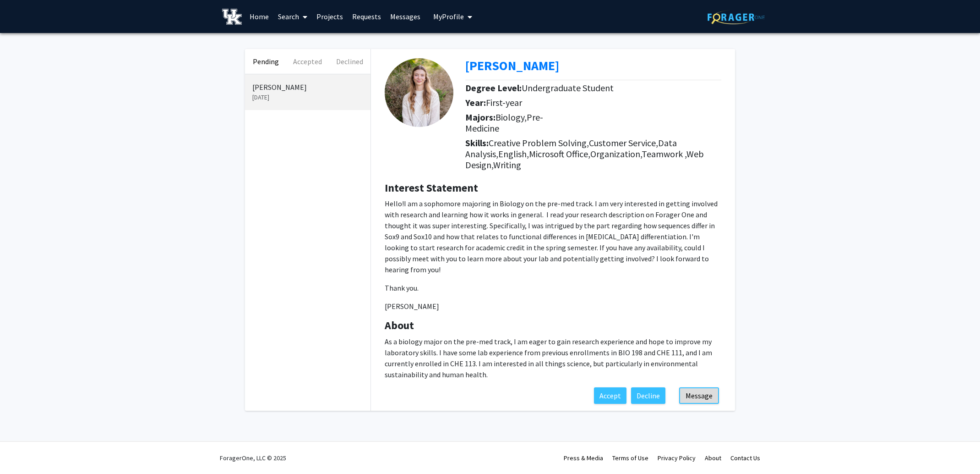  I want to click on span: My Profile, so click(449, 16).